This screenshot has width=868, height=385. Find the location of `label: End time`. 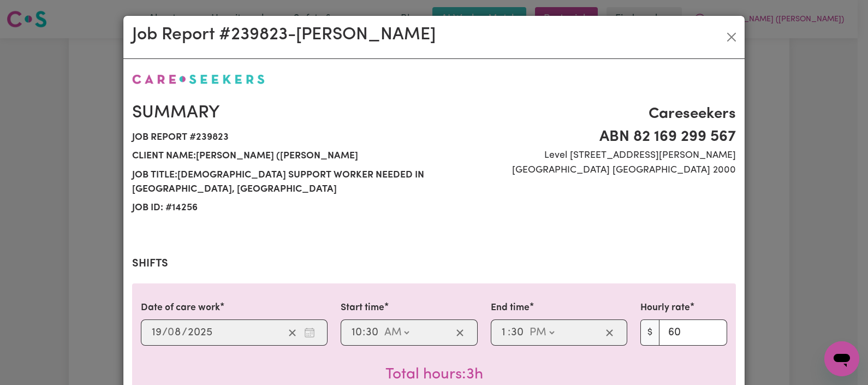

label: End time is located at coordinates (510, 308).